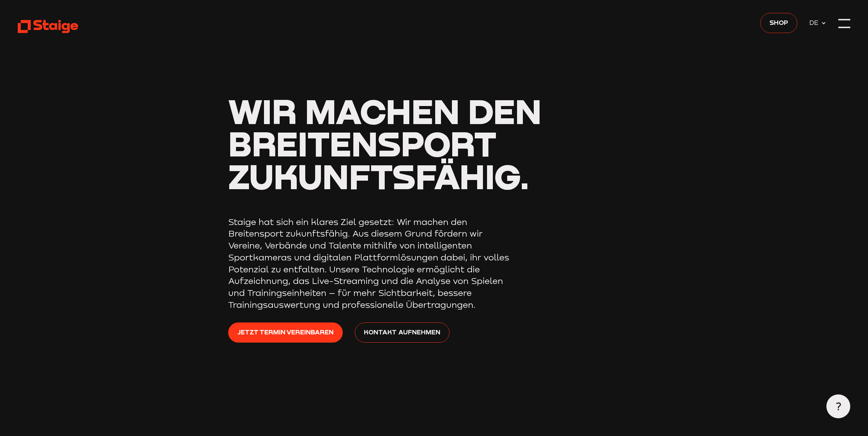  Describe the element at coordinates (402, 332) in the screenshot. I see `a: Kontakt aufnehmen` at that location.